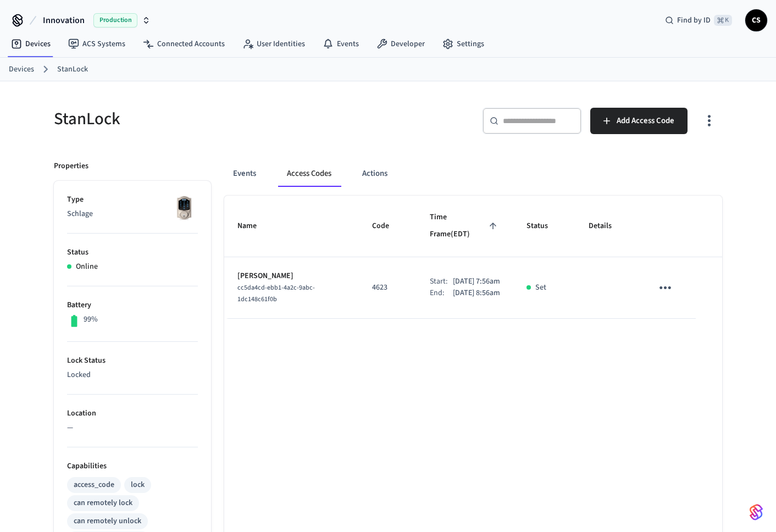 The width and height of the screenshot is (776, 532). What do you see at coordinates (72, 69) in the screenshot?
I see `a: StanLock` at bounding box center [72, 69].